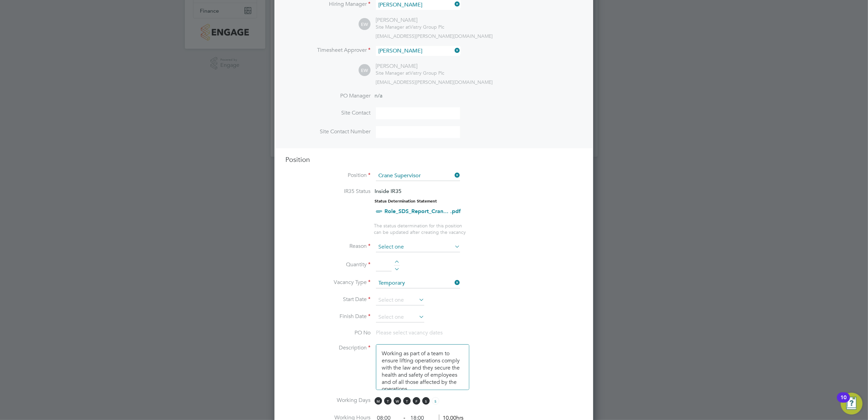 This screenshot has width=868, height=420. Describe the element at coordinates (328, 50) in the screenshot. I see `label: Timesheet Approver` at that location.